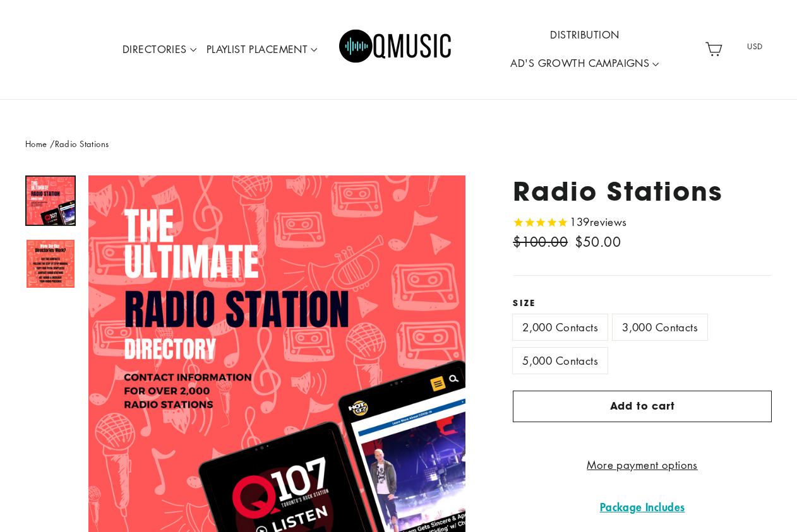 The image size is (797, 532). What do you see at coordinates (584, 35) in the screenshot?
I see `a: DISTRIBUTION` at bounding box center [584, 35].